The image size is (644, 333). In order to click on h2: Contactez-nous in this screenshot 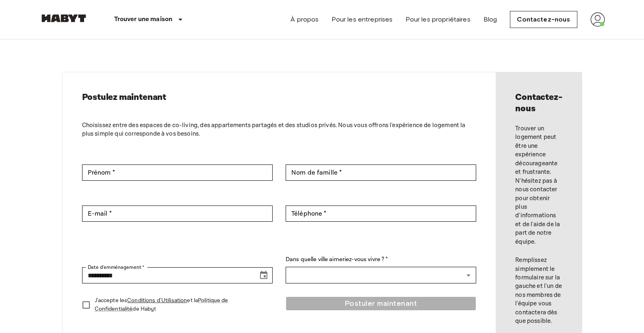, I will do `click(538, 103)`.